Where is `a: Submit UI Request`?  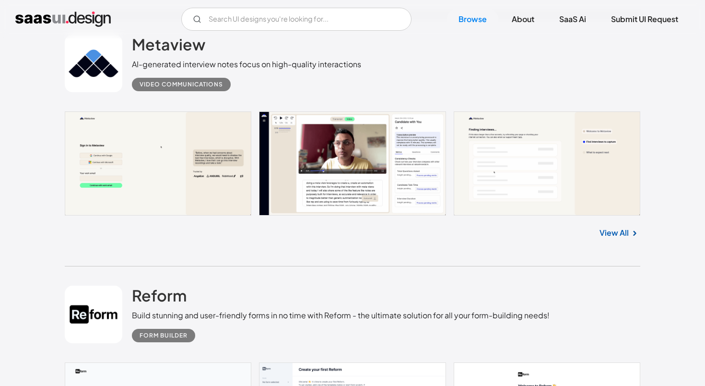 a: Submit UI Request is located at coordinates (645, 19).